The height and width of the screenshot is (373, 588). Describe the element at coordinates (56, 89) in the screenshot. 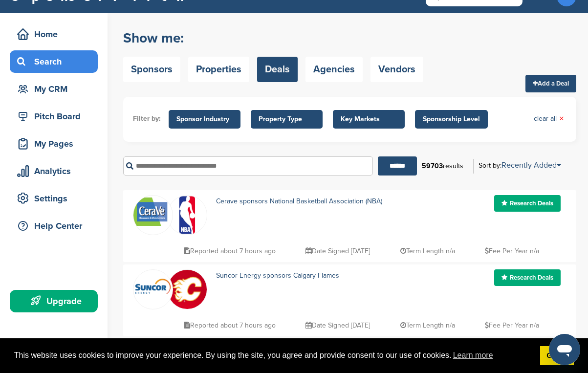

I see `div: My CRM` at that location.